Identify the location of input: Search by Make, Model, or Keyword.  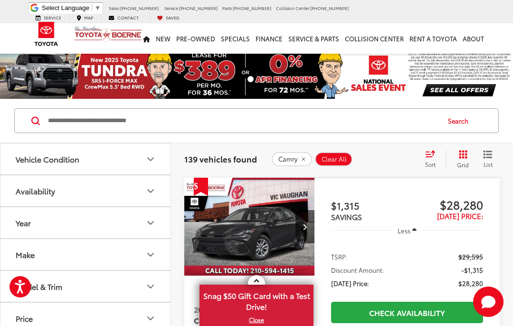
(243, 121).